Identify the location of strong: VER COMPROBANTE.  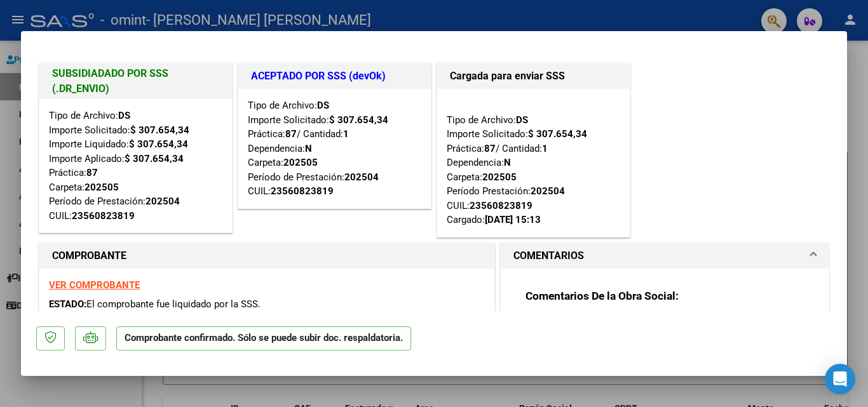
(94, 285).